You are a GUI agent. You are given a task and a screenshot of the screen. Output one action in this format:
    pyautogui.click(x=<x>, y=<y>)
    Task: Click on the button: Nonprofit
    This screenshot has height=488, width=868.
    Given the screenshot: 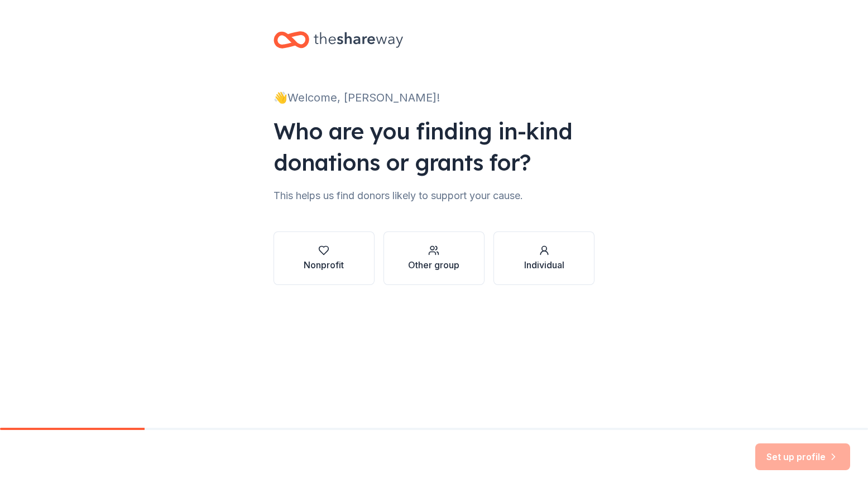 What is the action you would take?
    pyautogui.click(x=324, y=258)
    